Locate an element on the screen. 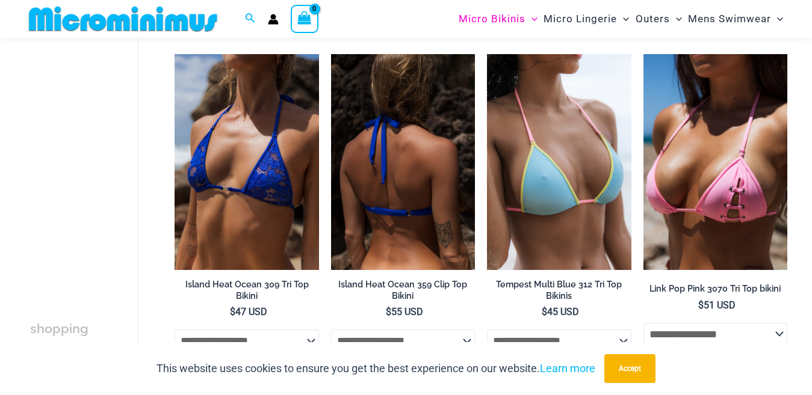 The height and width of the screenshot is (395, 812). button: Accept is located at coordinates (629, 369).